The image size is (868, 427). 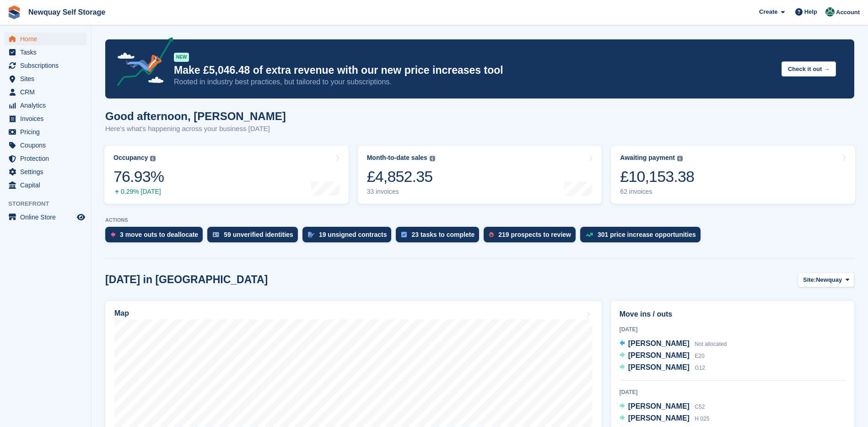 I want to click on img: stora-icon-8386f47178a22dfd0bd8f6a31ec36ba5ce8667c1dd55bd0f319d3a0aa187defe.svg, so click(x=14, y=12).